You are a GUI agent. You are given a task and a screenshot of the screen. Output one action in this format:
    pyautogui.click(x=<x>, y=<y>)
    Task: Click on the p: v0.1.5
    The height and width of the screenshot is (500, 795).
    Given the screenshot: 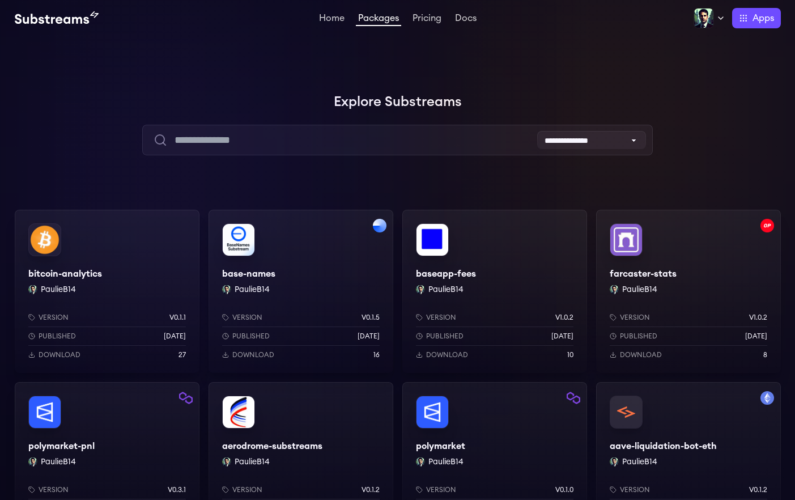 What is the action you would take?
    pyautogui.click(x=370, y=317)
    